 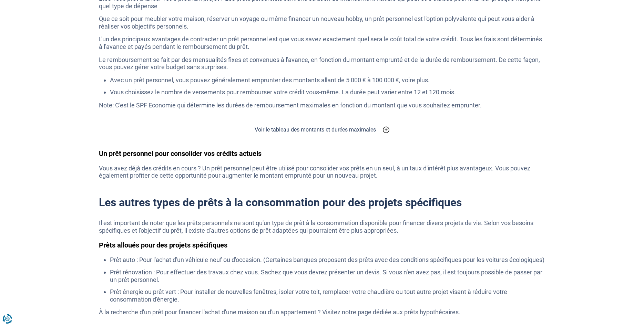 What do you see at coordinates (315, 130) in the screenshot?
I see `h2: Voir le tableau des montants et durées maximales` at bounding box center [315, 130].